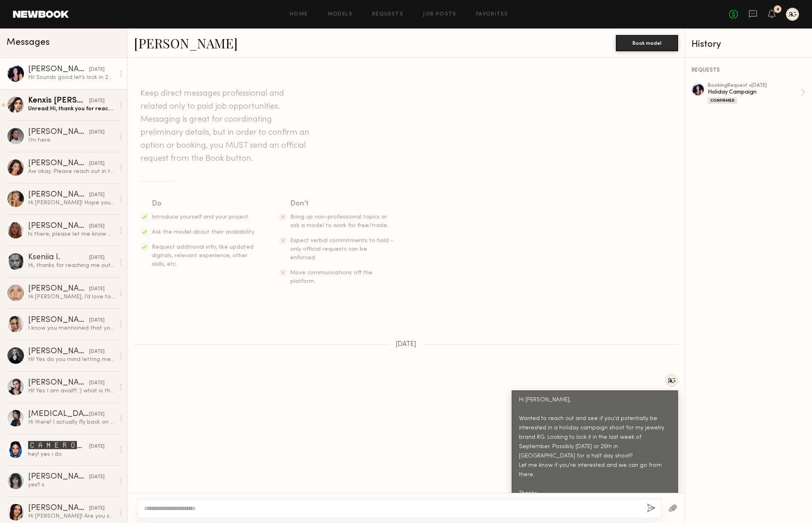  I want to click on div: I’m here, so click(72, 140).